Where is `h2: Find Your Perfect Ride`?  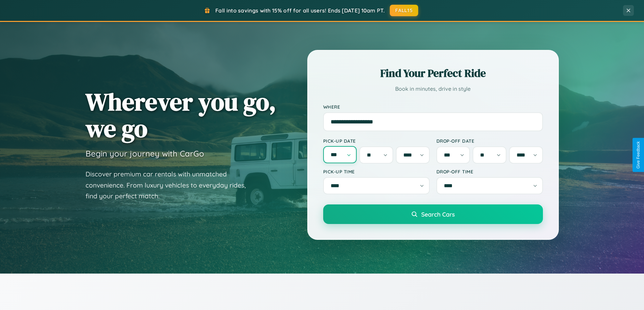 h2: Find Your Perfect Ride is located at coordinates (433, 73).